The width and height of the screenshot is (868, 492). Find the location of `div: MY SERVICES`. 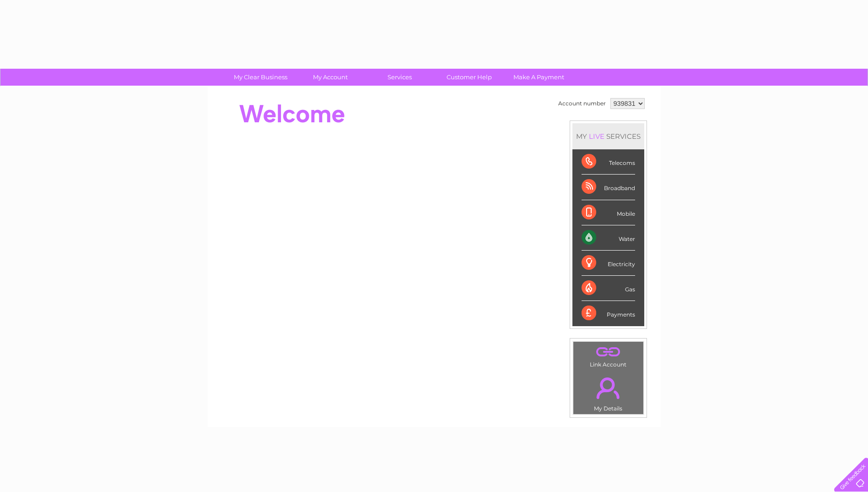

div: MY SERVICES is located at coordinates (609, 136).